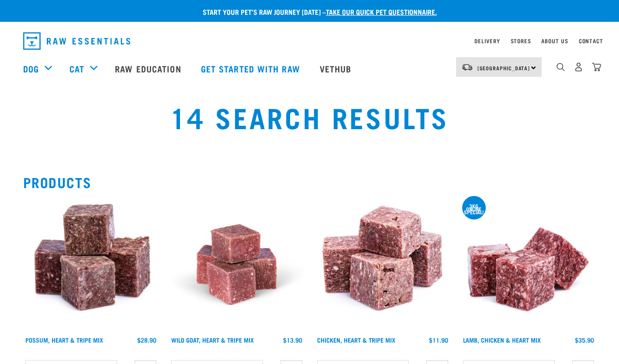  I want to click on a: Get started with Raw, so click(252, 69).